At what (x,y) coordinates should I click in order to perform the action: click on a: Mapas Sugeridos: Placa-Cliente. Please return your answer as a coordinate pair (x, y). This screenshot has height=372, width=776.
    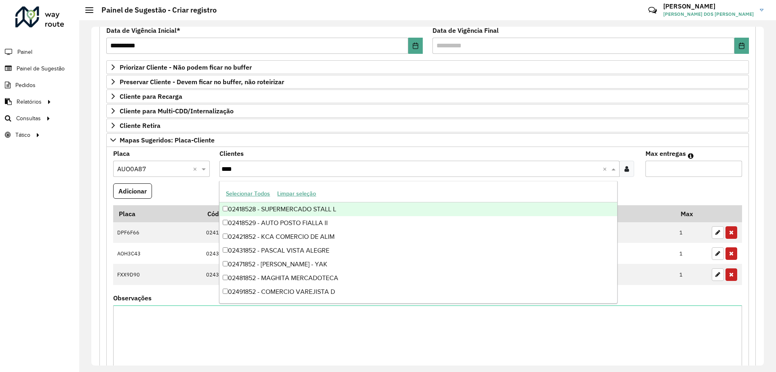
    Looking at the image, I should click on (428, 140).